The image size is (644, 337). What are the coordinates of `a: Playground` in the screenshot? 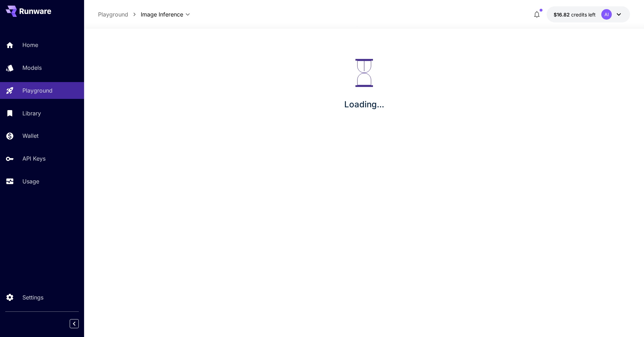 It's located at (114, 15).